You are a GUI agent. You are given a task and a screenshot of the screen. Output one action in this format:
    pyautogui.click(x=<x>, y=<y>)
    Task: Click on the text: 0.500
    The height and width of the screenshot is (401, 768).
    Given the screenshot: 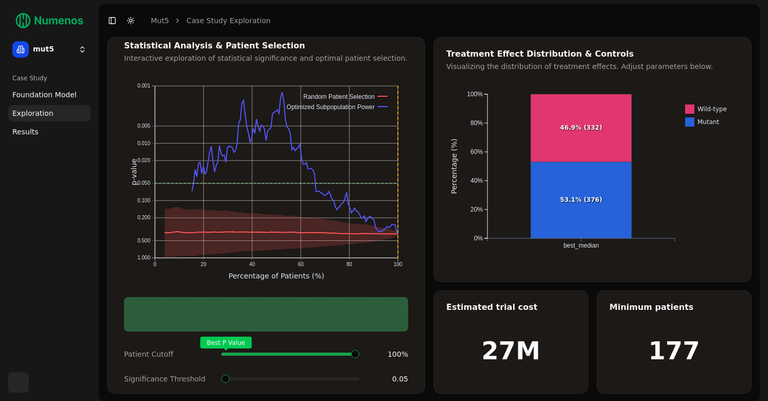 What is the action you would take?
    pyautogui.click(x=144, y=241)
    